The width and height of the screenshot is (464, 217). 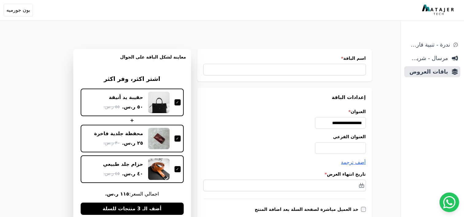 What do you see at coordinates (112, 143) in the screenshot?
I see `span: ٣٠ ر.س.` at bounding box center [112, 143].